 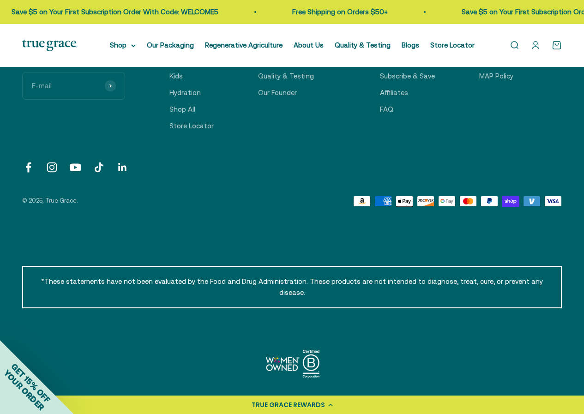 I want to click on p: © 2025, True Grace., so click(x=50, y=201).